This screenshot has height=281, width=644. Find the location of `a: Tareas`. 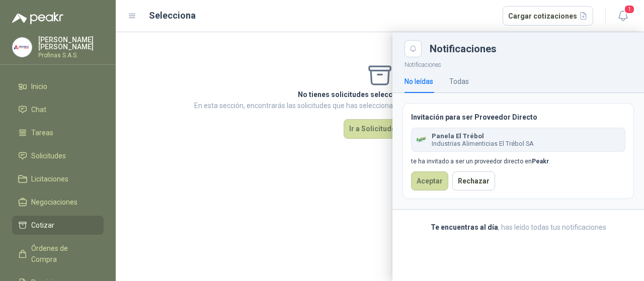

a: Tareas is located at coordinates (58, 133).